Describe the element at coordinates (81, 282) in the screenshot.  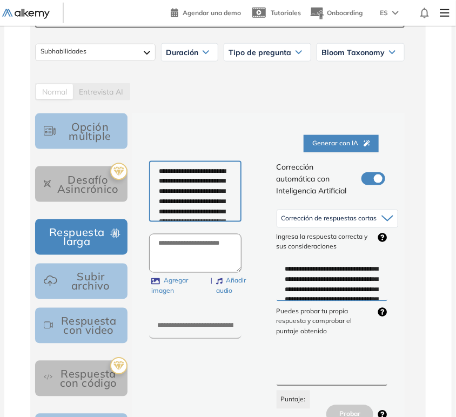
I see `button: Subir archivo` at that location.